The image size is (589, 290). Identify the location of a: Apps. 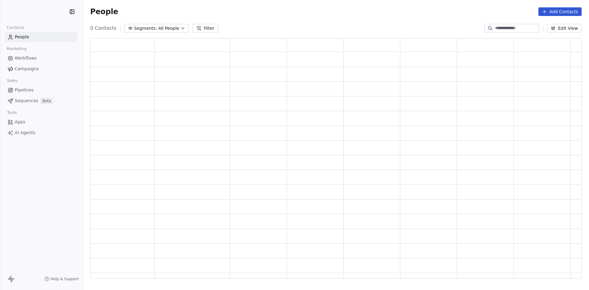
(41, 122).